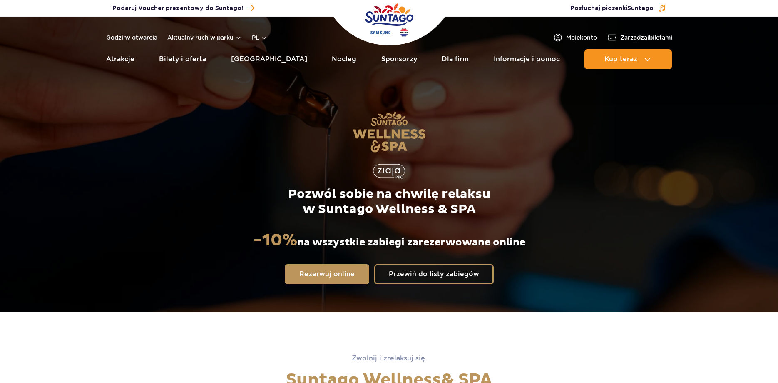 This screenshot has width=778, height=383. I want to click on a: Podaruj Voucher prezentowy do Suntago!, so click(183, 8).